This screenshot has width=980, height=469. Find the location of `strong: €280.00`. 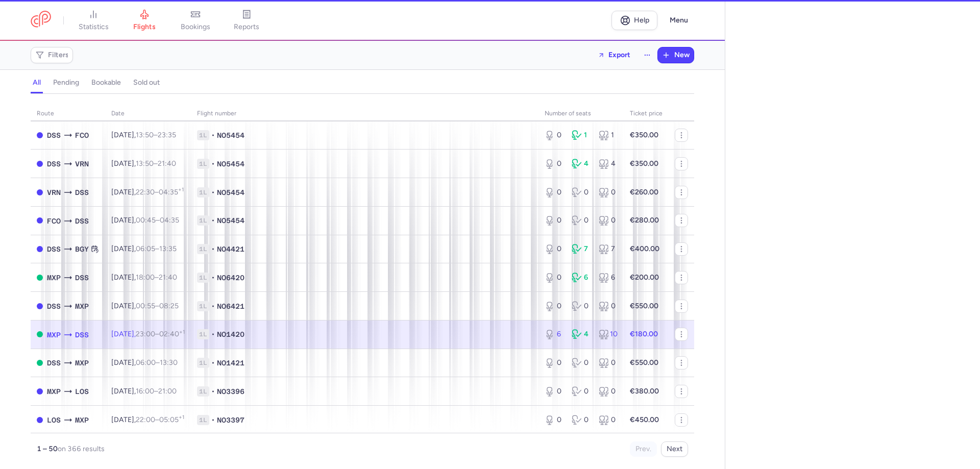

strong: €280.00 is located at coordinates (644, 220).